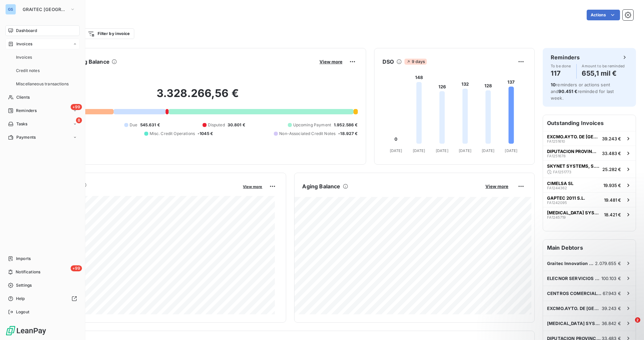 This screenshot has width=644, height=340. Describe the element at coordinates (26, 111) in the screenshot. I see `span: Reminders` at that location.